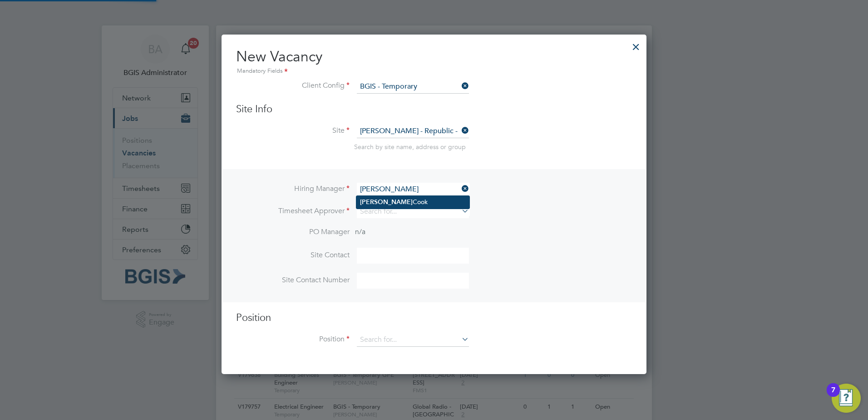  What do you see at coordinates (293, 232) in the screenshot?
I see `label: PO Manager` at bounding box center [293, 232].